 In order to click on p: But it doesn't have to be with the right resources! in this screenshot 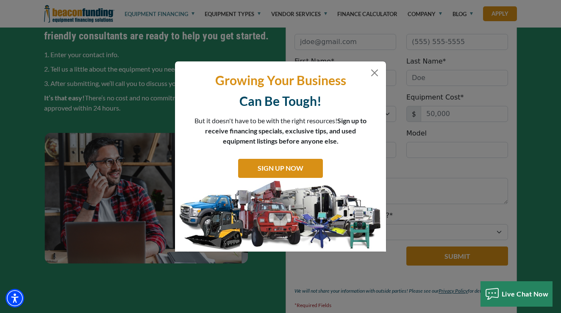, I will do `click(281, 131)`.